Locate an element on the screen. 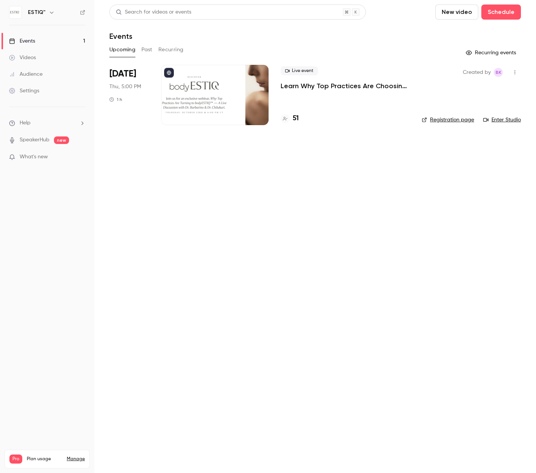  button: Upcoming is located at coordinates (122, 50).